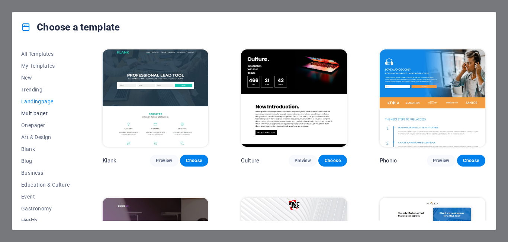 This screenshot has height=242, width=508. I want to click on button: Business, so click(45, 173).